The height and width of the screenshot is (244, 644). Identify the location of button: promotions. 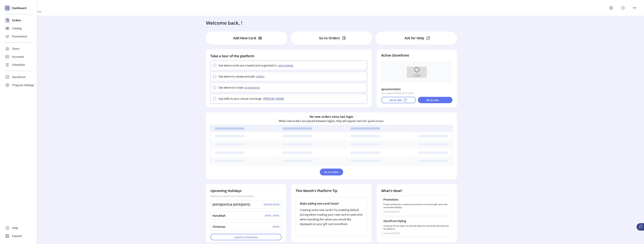
(253, 87).